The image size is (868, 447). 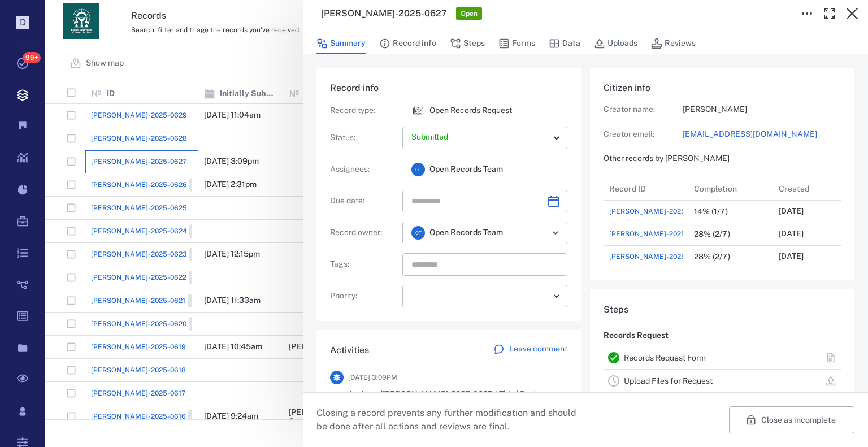 I want to click on h6: Activities, so click(x=349, y=351).